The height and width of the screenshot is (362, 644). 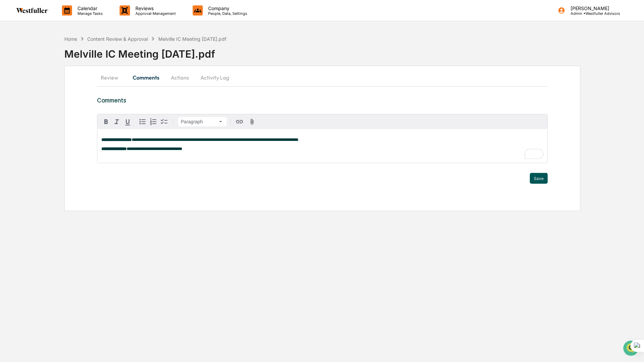 What do you see at coordinates (8, 8) in the screenshot?
I see `img: f2157a4c-a0d3-4daa-907e-bb6f0de503a5-1751232295721` at bounding box center [8, 8].